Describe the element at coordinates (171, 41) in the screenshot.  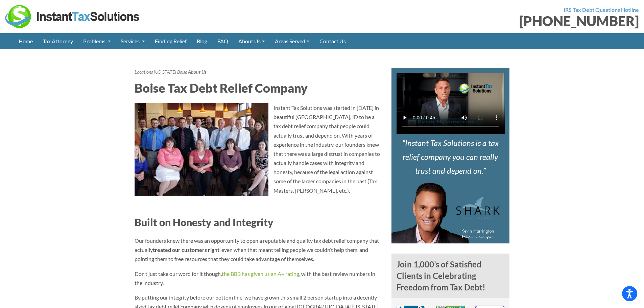
I see `a: Finding Relief` at that location.